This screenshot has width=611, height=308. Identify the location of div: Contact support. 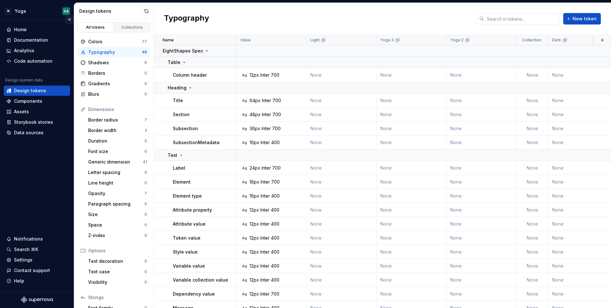
(32, 271).